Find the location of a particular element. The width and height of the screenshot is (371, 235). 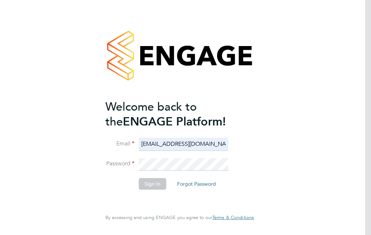

button: Forgot Password is located at coordinates (196, 184).